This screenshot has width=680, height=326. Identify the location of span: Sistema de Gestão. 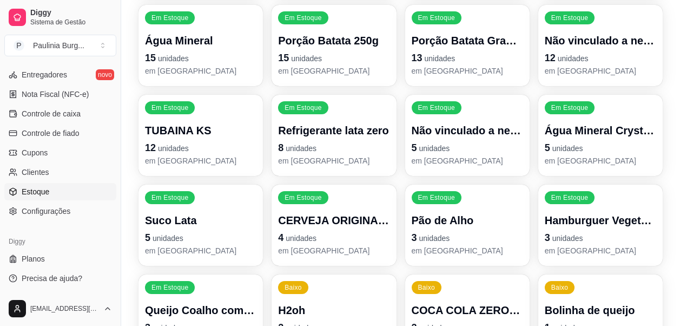
(71, 22).